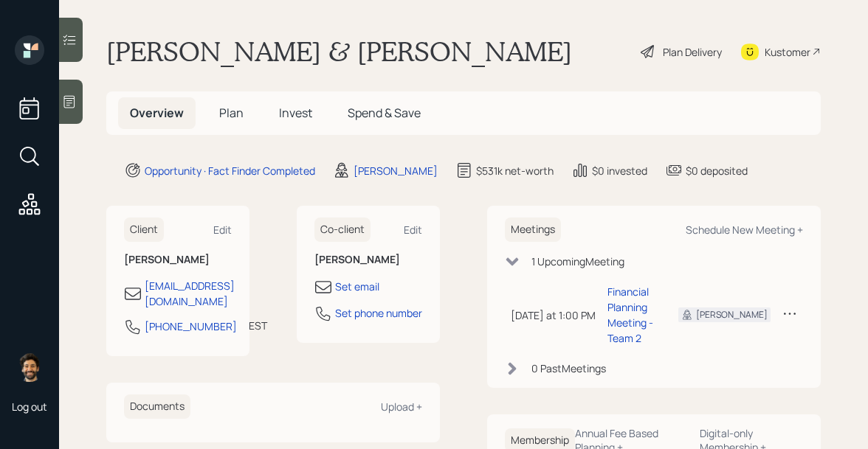 The width and height of the screenshot is (868, 449). What do you see at coordinates (514, 171) in the screenshot?
I see `div: $531k net-worth` at bounding box center [514, 171].